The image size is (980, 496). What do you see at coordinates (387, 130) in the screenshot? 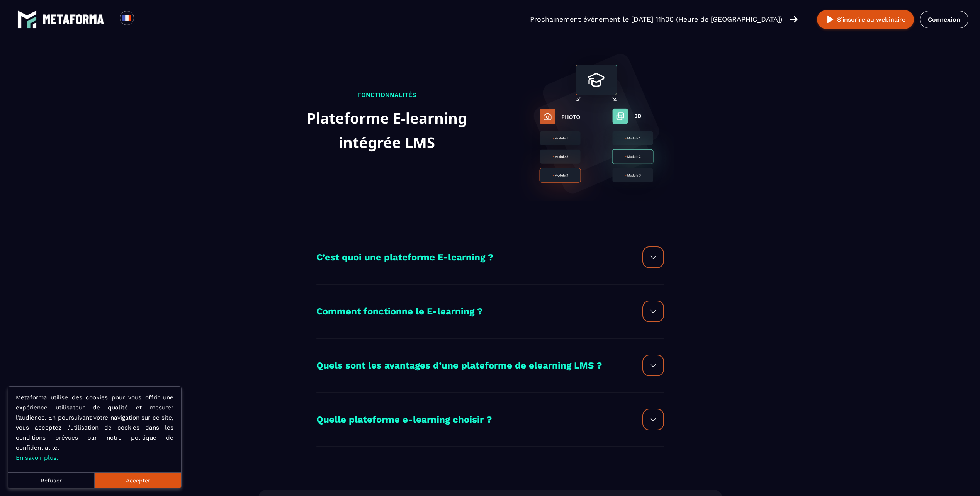
I see `h1: Plateforme E-learning intégrée LMS` at bounding box center [387, 130].